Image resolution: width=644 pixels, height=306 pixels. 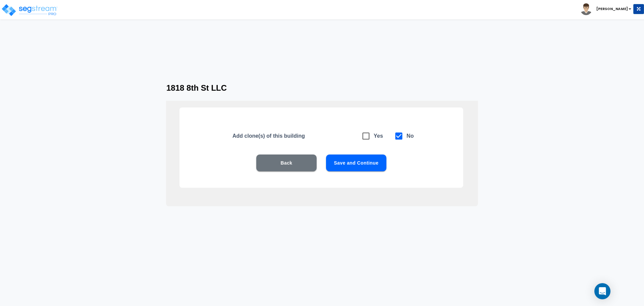 What do you see at coordinates (602, 291) in the screenshot?
I see `div: Open Intercom Messenger` at bounding box center [602, 291].